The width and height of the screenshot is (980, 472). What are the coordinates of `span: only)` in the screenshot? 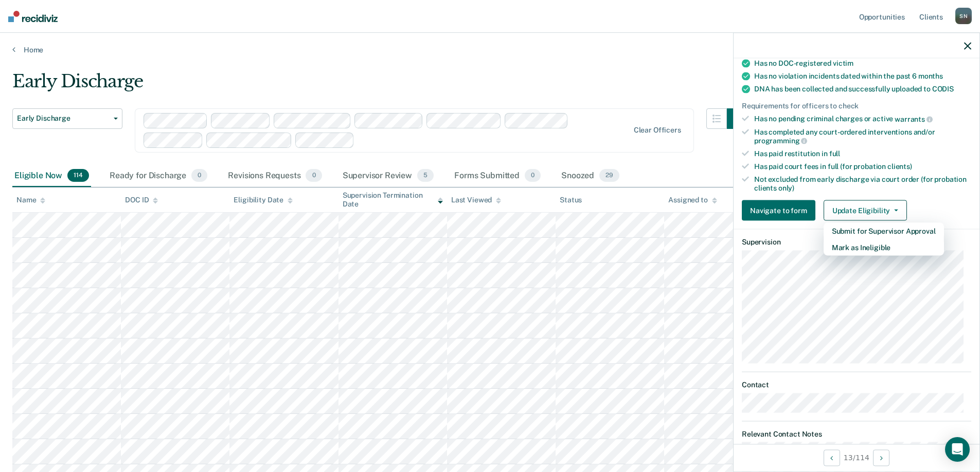 It's located at (786, 188).